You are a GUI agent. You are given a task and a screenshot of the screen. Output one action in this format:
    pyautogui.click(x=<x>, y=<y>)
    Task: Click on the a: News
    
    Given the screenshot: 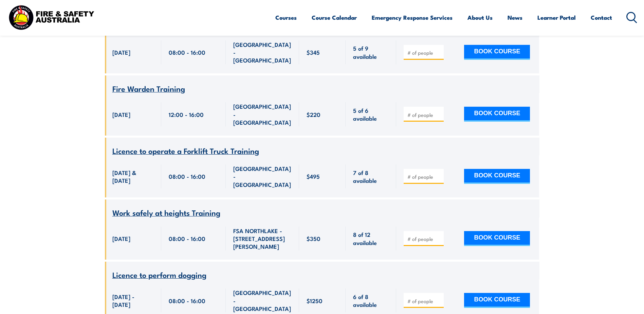 What is the action you would take?
    pyautogui.click(x=515, y=17)
    